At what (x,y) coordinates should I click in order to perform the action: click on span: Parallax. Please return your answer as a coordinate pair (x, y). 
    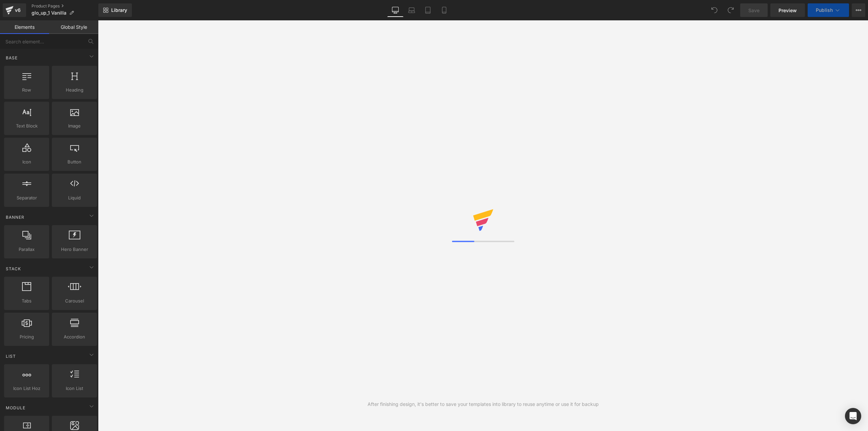
    Looking at the image, I should click on (26, 250).